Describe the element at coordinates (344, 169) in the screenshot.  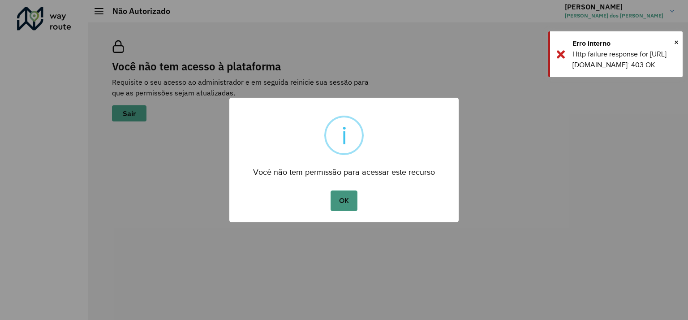
I see `div: Você não tem permissão para acessar este recurso` at that location.